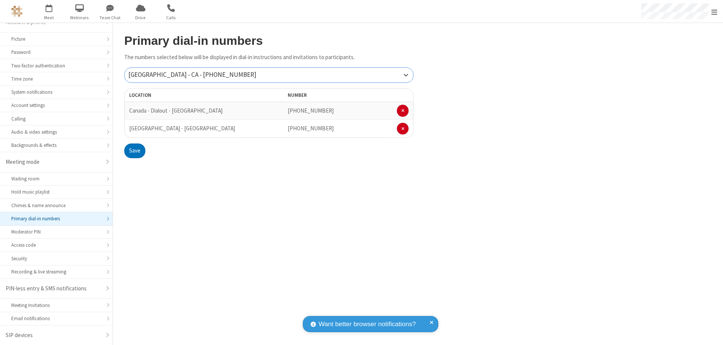  I want to click on div: Primary dial-in numbers, so click(56, 218).